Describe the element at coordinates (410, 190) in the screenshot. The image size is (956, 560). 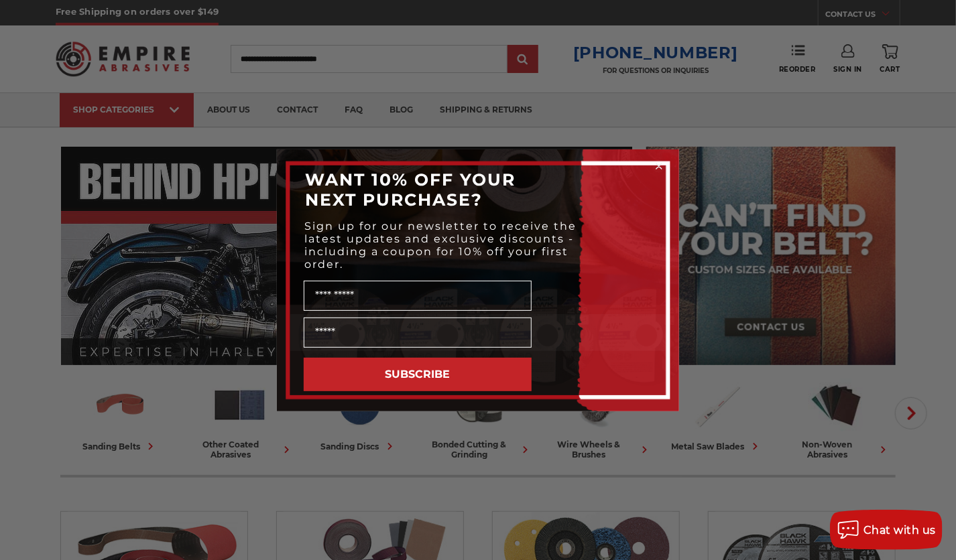
I see `span: WANT 10% OFF YOUR NEXT PURCHASE?` at that location.